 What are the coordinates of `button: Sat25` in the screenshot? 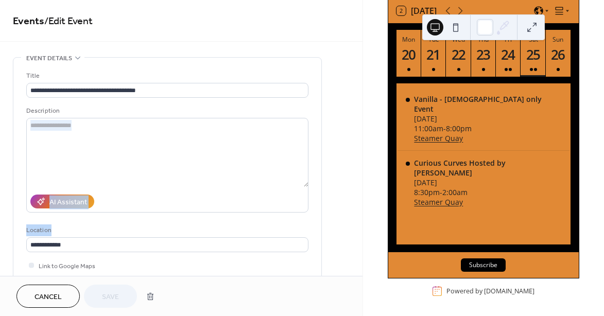 It's located at (533, 53).